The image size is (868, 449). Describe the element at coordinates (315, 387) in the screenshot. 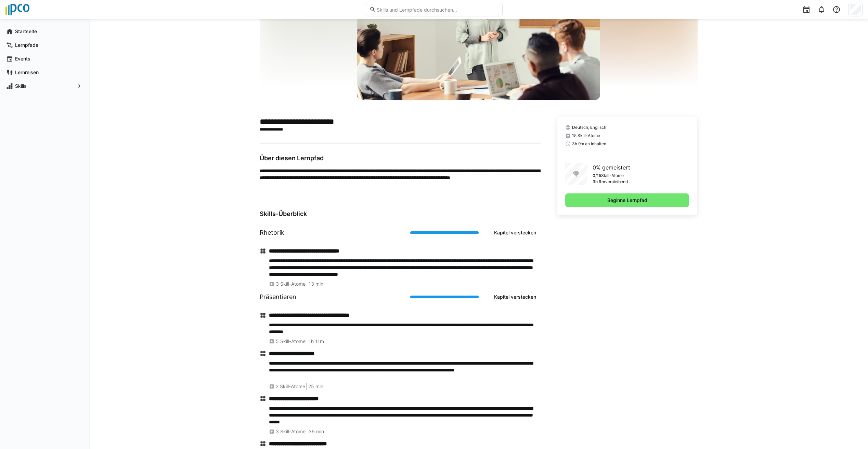

I see `span: 25 min` at that location.